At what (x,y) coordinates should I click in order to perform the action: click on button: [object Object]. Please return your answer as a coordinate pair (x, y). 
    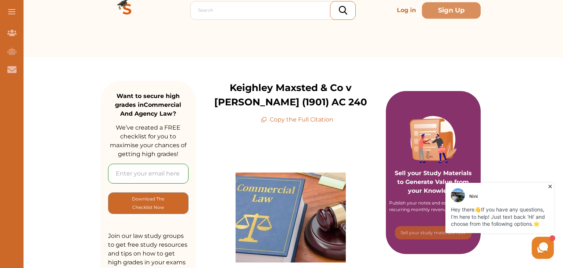
    Looking at the image, I should click on (148, 203).